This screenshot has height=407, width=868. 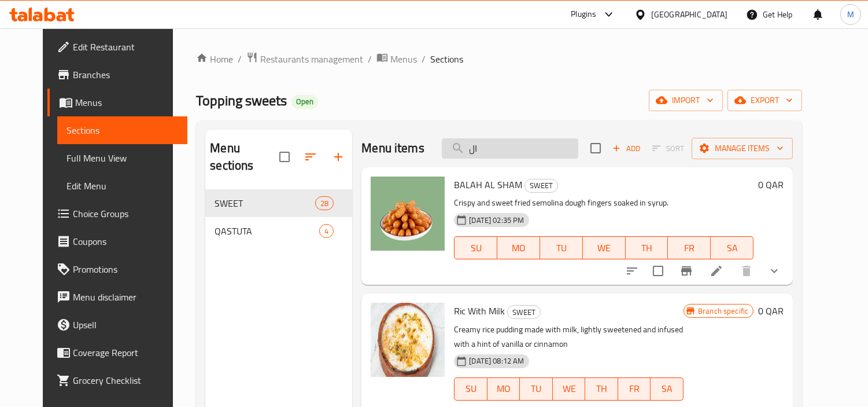 What do you see at coordinates (117, 380) in the screenshot?
I see `a: Grocery Checklist` at bounding box center [117, 380].